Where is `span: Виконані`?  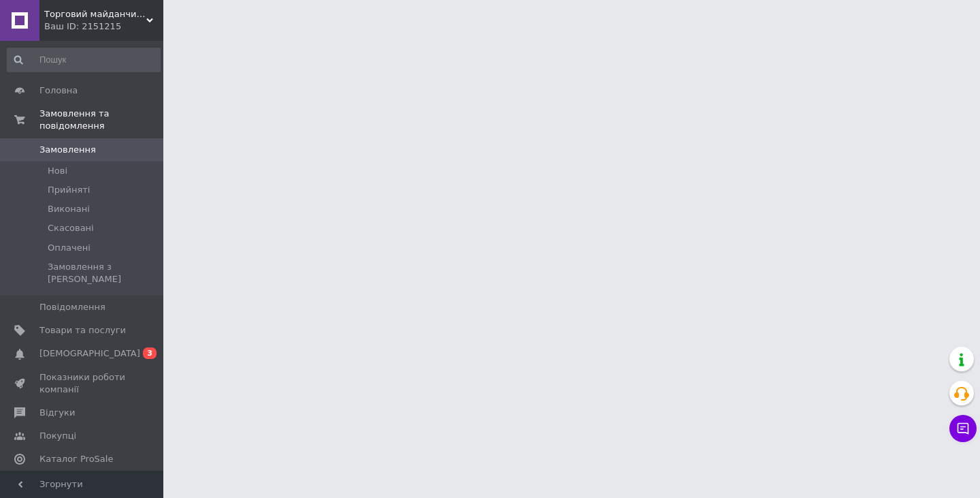
span: Виконані is located at coordinates (68, 209).